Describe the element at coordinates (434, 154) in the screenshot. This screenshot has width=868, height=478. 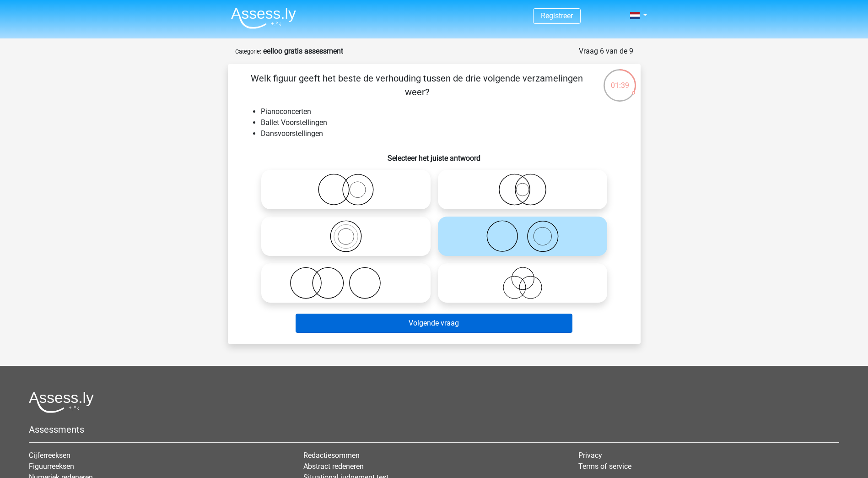
I see `h6: Selecteer het juiste antwoord` at that location.